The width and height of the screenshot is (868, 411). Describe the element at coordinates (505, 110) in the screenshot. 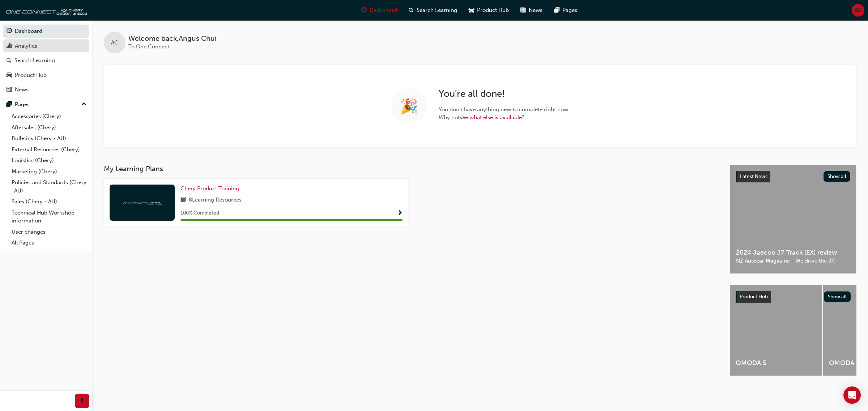

I see `span: You don ' t have anything new to complete right now.` at that location.